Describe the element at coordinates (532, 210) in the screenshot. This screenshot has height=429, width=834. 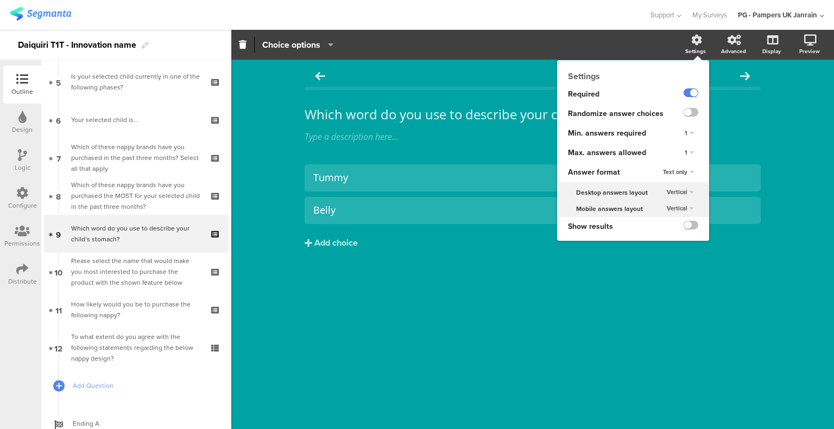
I see `div: Belly` at that location.